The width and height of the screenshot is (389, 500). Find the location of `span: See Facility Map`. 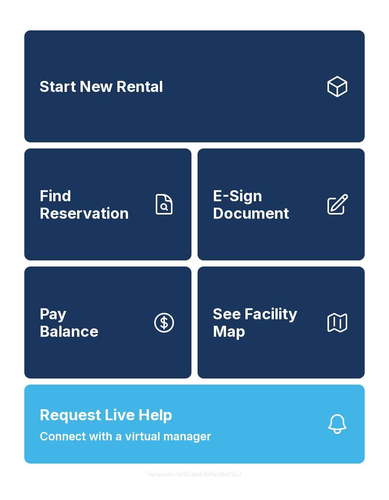

span: See Facility Map is located at coordinates (266, 322).